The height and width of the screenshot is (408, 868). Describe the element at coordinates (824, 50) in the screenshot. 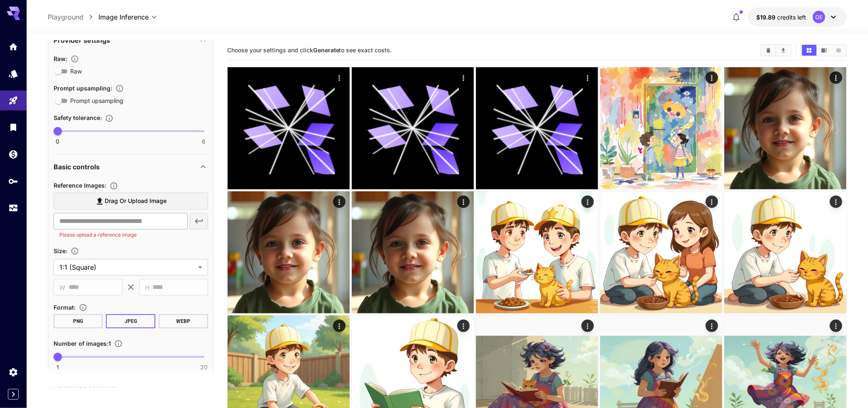

I see `button: Show images in video view` at that location.